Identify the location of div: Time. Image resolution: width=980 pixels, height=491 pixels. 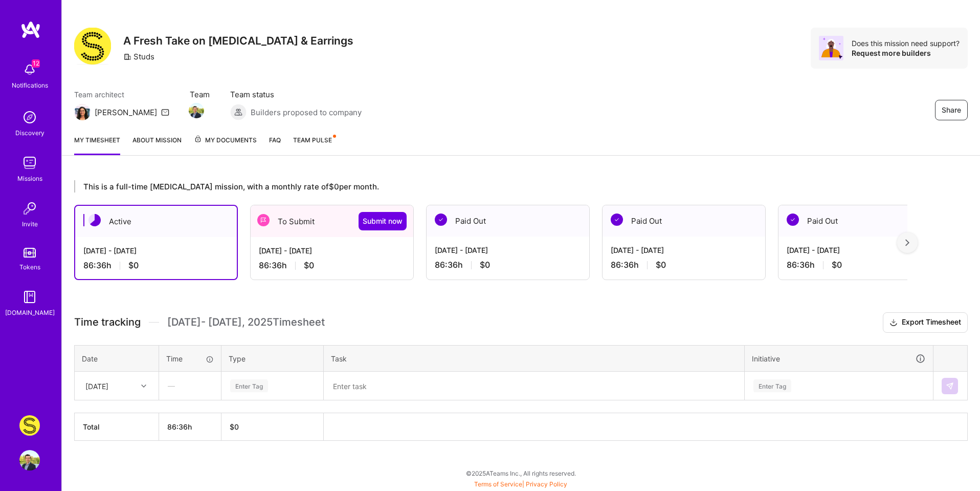
(190, 359).